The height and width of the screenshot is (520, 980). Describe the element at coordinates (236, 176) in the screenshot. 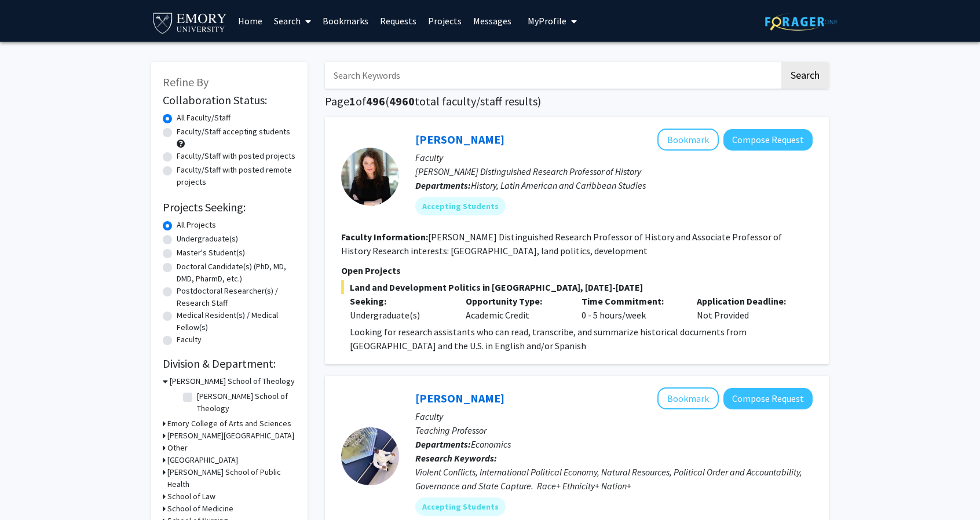

I see `label: Faculty/Staff with posted remote projects` at that location.